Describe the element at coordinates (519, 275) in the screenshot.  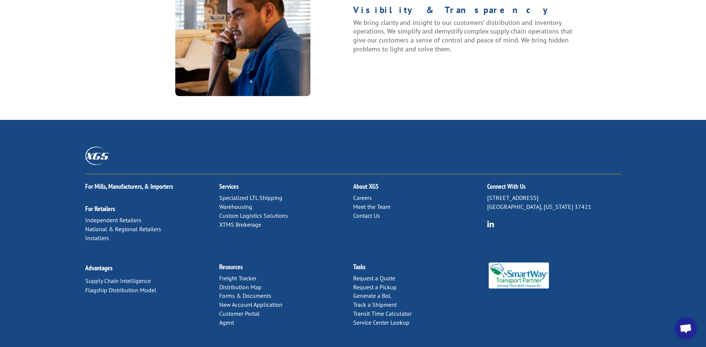
I see `img: Smartway_Logo` at that location.